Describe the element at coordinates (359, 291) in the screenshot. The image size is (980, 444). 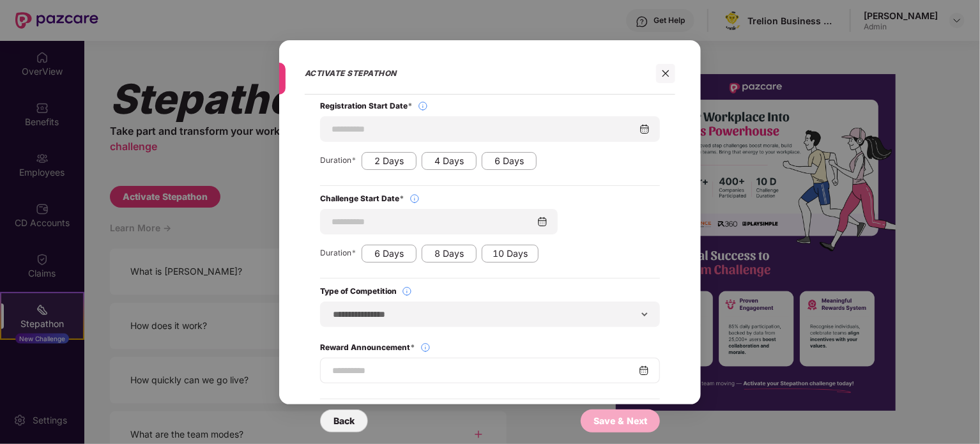
I see `span: Type of Competition` at that location.